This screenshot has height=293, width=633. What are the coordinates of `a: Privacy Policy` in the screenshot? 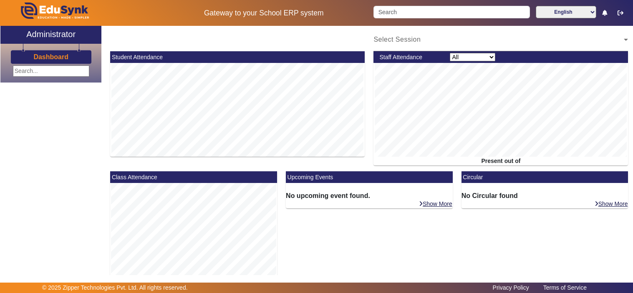 It's located at (510, 288).